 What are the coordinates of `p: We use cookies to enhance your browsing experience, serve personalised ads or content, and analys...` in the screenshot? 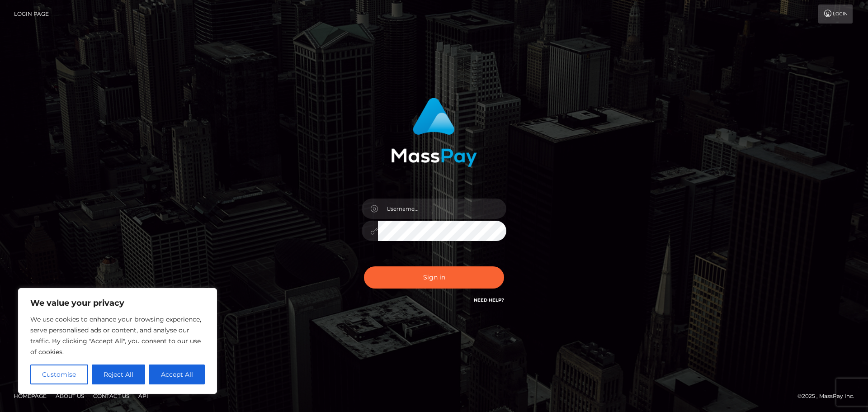 It's located at (118, 336).